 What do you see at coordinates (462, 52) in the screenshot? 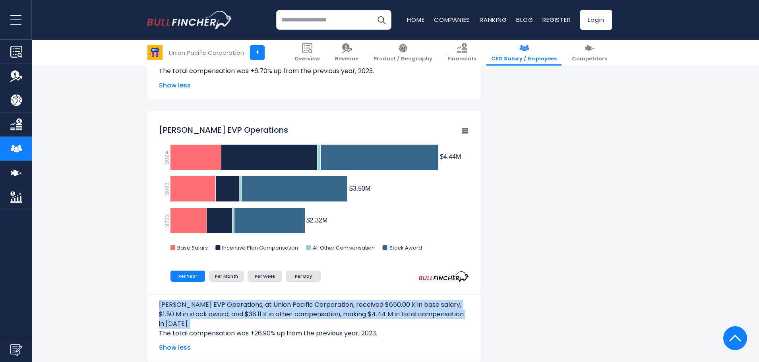
I see `a: Financials` at bounding box center [462, 52].